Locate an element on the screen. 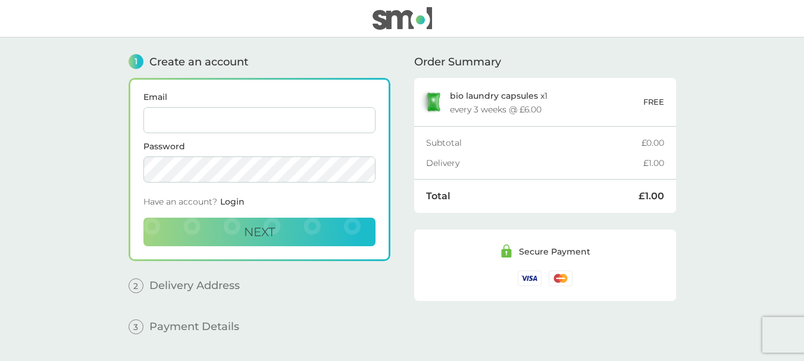 The width and height of the screenshot is (804, 361). img: smol is located at coordinates (402, 18).